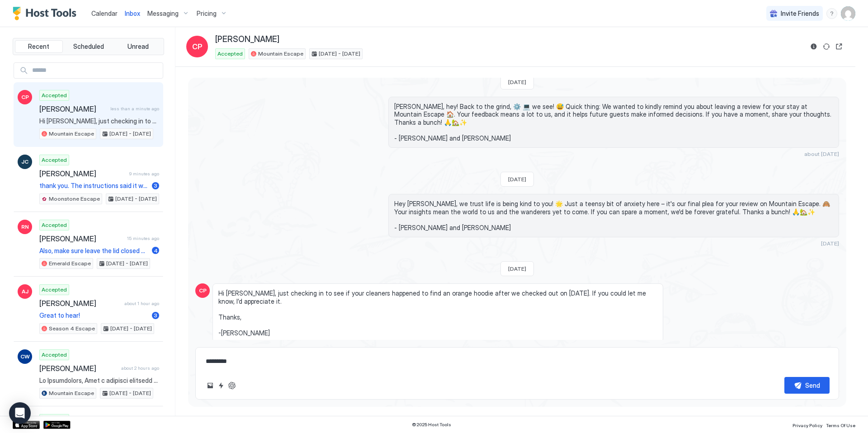 This screenshot has height=433, width=868. Describe the element at coordinates (431, 424) in the screenshot. I see `span: © 2025 Host Tools` at that location.